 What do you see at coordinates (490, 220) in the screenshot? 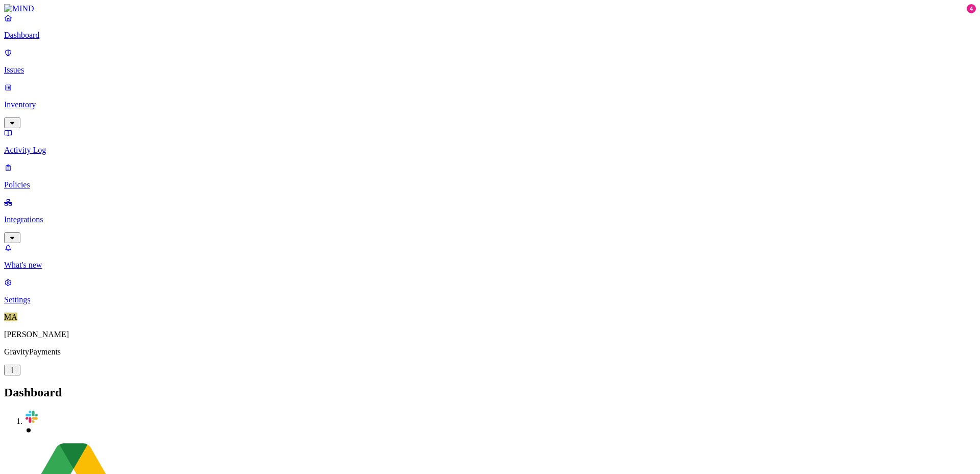
I see `p: Integrations` at bounding box center [490, 220].